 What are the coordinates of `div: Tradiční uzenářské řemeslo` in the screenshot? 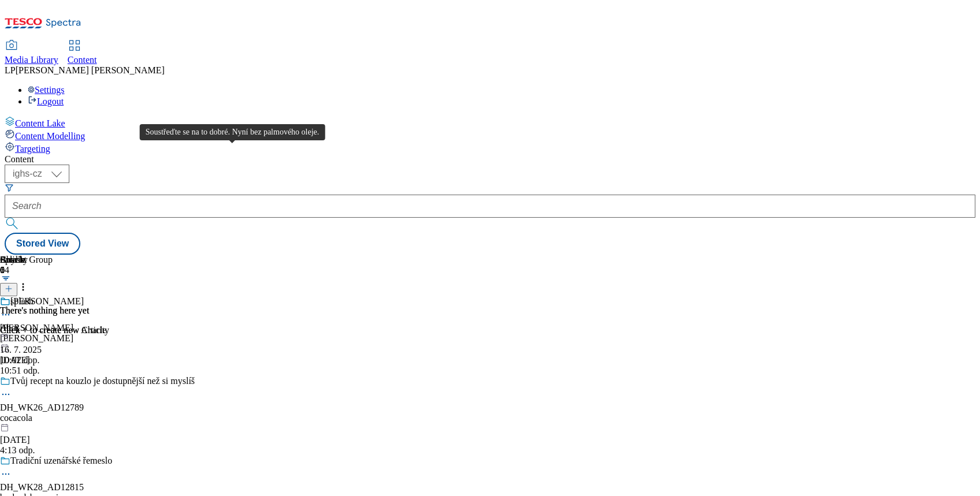 It's located at (61, 461).